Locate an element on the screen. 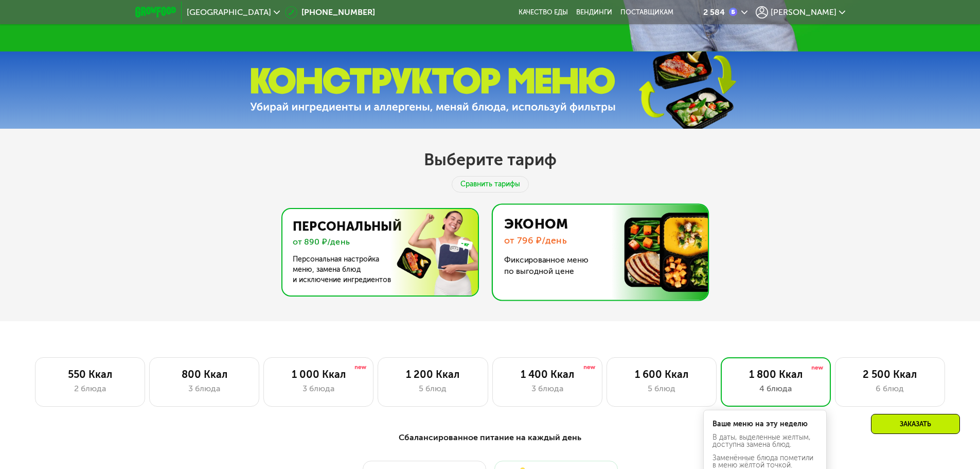 The width and height of the screenshot is (980, 469). div: 1 600 Ккал is located at coordinates (661, 374).